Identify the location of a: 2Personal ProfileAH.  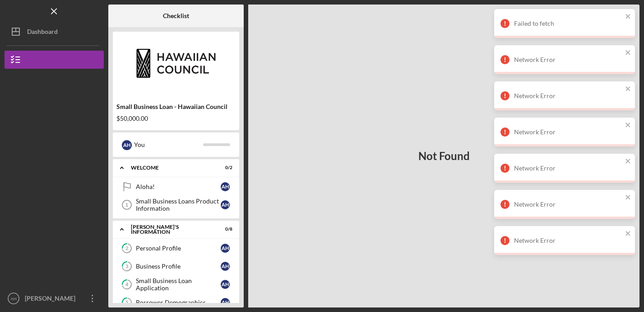
(176, 249).